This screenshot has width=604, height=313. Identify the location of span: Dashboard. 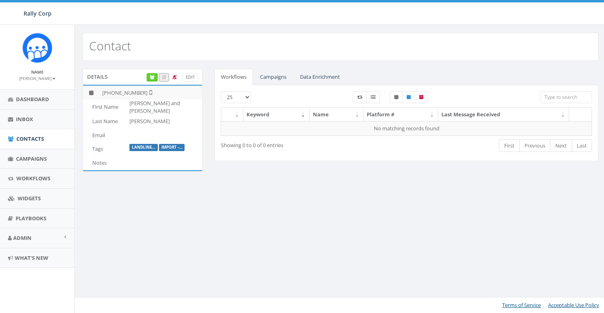
(32, 99).